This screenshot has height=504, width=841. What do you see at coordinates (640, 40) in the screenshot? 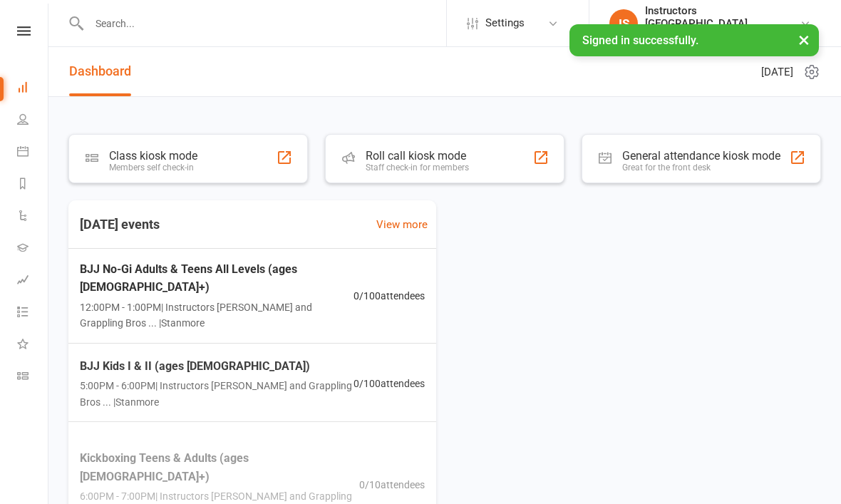
I see `span: Signed in successfully.` at bounding box center [640, 40].